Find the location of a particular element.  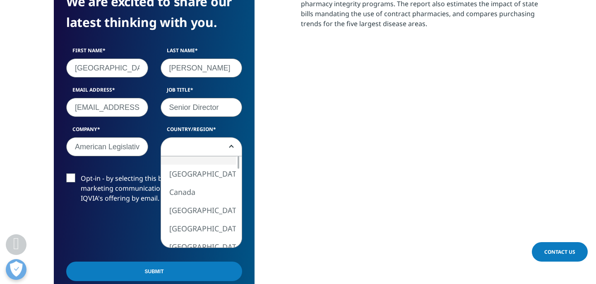

label: Job Title is located at coordinates (202, 92).